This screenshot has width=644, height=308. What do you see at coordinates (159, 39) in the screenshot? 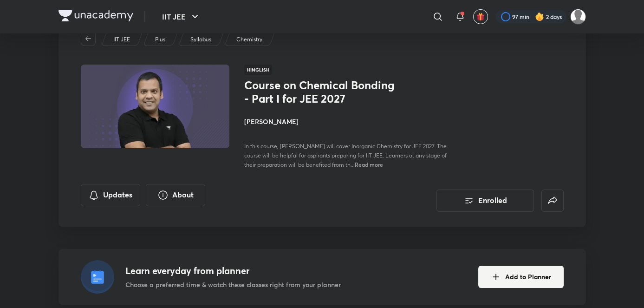
I see `a: Plus` at bounding box center [159, 39].